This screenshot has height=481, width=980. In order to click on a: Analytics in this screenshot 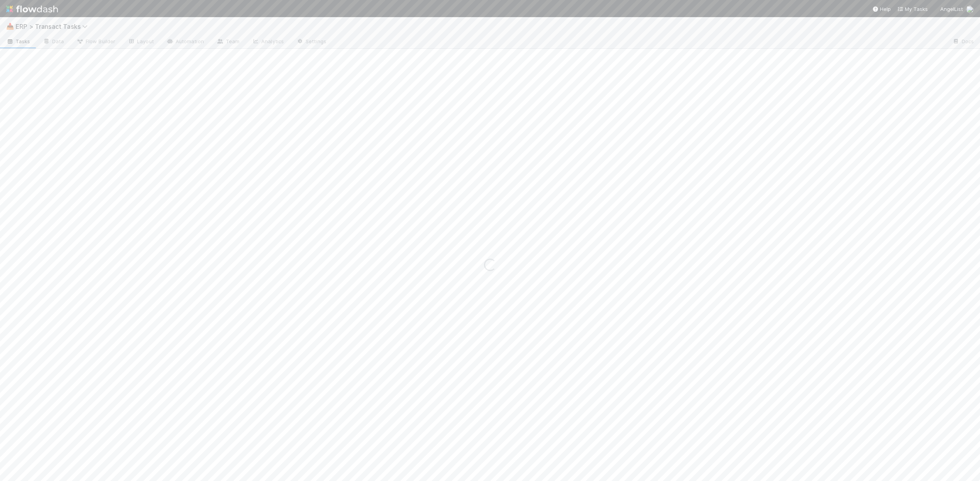, I will do `click(268, 42)`.